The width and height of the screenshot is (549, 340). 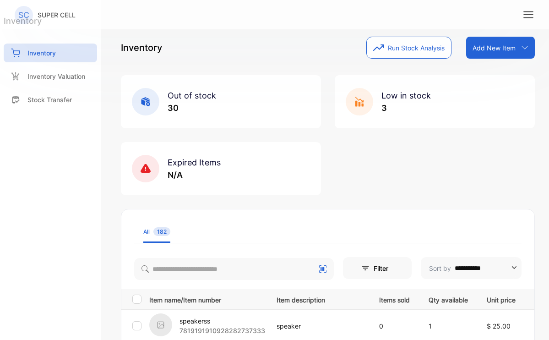 I want to click on p: 1, so click(x=448, y=325).